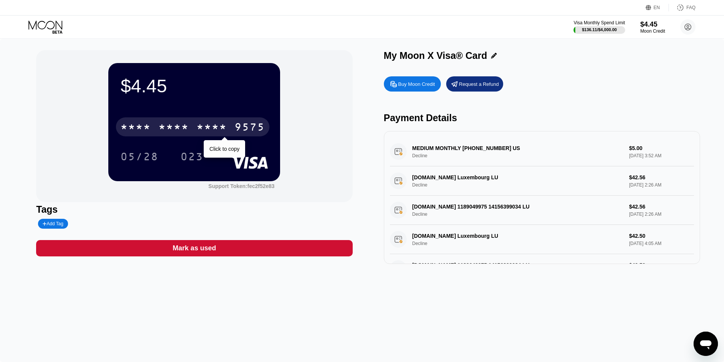 The height and width of the screenshot is (362, 724). What do you see at coordinates (241, 186) in the screenshot?
I see `div: Support Token: fec2f52e83` at bounding box center [241, 186].